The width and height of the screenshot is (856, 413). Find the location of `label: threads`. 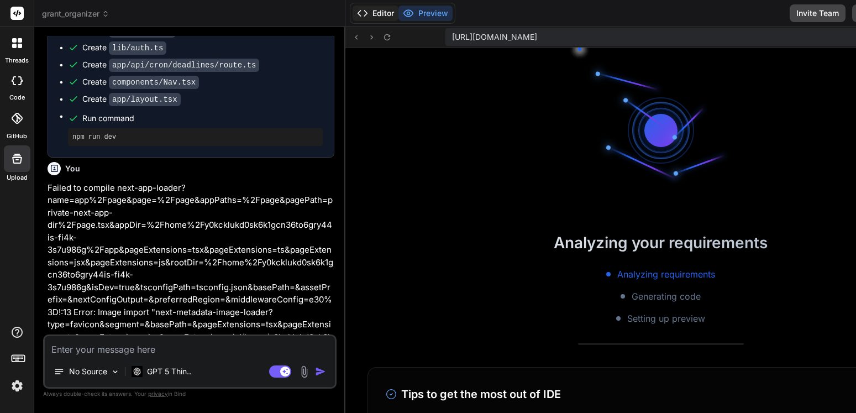

label: threads is located at coordinates (17, 60).